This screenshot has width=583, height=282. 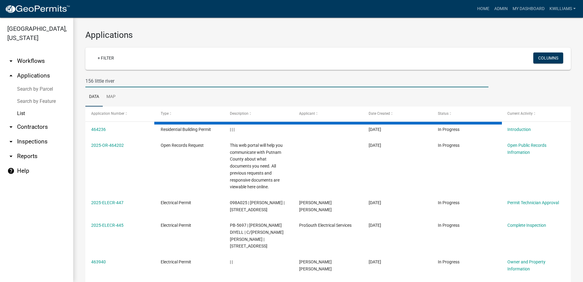 What do you see at coordinates (257, 206) in the screenshot?
I see `span: 098A025 | THOMAS MICHAEL | 670 Mill Pond rd` at bounding box center [257, 206].